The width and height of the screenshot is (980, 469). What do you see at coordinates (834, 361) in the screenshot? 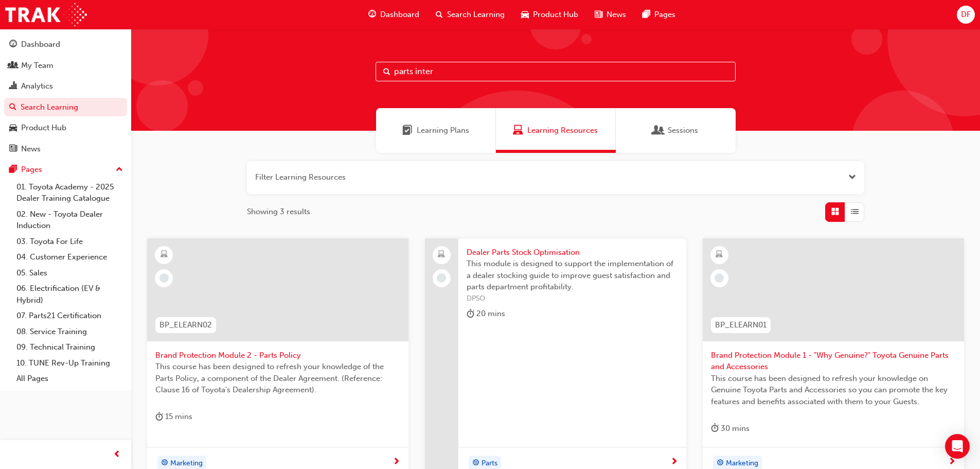
I see `span: Brand Protection Module 1 - "Why Genuine?" Toyota Genuine Parts and Accessories` at bounding box center [834, 361].